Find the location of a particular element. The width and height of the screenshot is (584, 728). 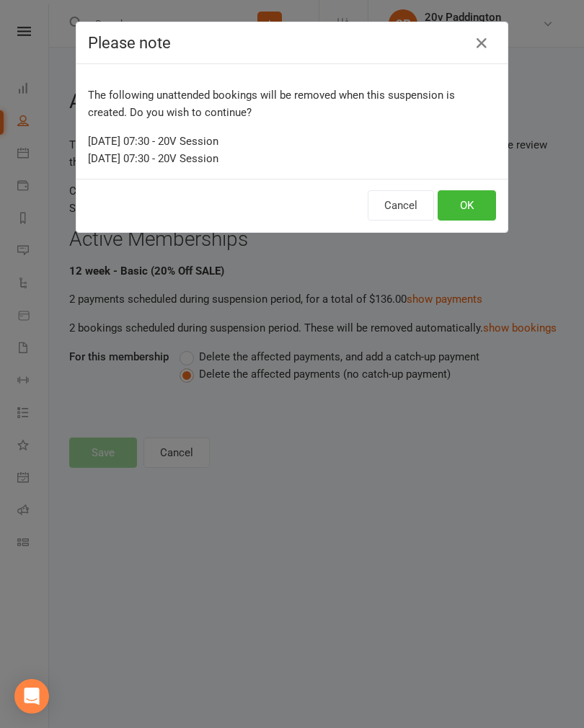

p: The following unattended bookings will be removed when this suspension is created. Do you wish to... is located at coordinates (292, 103).